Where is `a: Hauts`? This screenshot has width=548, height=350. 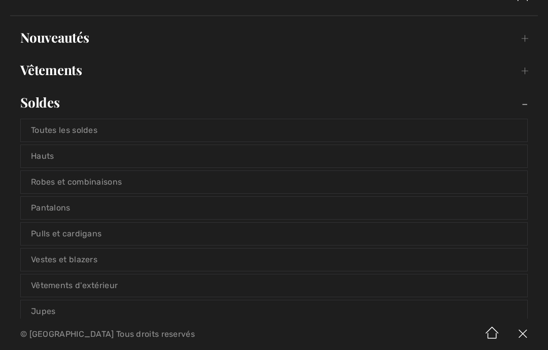
a: Hauts is located at coordinates (274, 156).